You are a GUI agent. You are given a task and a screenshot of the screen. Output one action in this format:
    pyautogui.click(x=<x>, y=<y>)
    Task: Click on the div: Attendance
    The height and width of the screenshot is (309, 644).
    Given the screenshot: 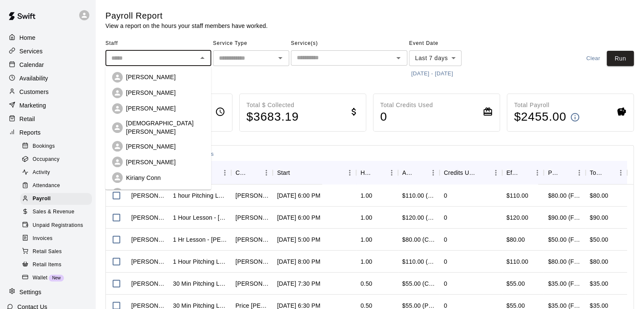 What is the action you would take?
    pyautogui.click(x=56, y=186)
    